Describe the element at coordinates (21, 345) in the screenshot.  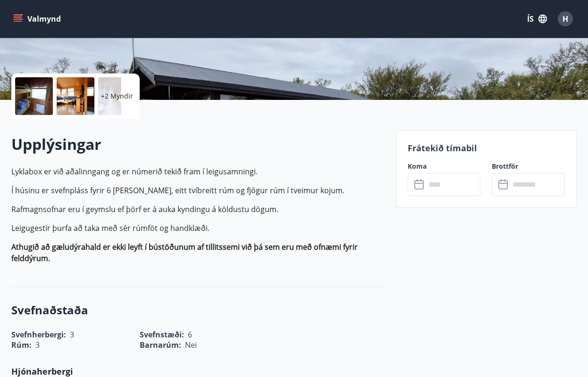
I see `span: Rúm :` at that location.